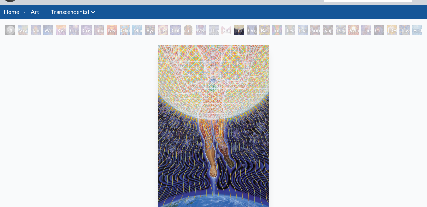 This screenshot has width=427, height=207. I want to click on div: Love is a Cosmic Force, so click(99, 30).